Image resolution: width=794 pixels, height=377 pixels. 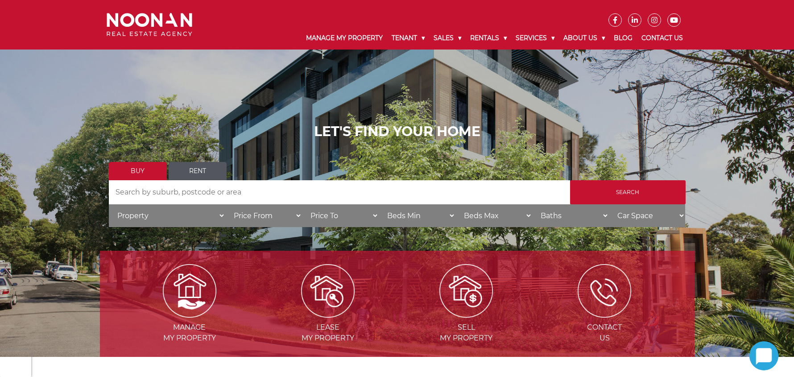 I want to click on input: Search, so click(x=627, y=192).